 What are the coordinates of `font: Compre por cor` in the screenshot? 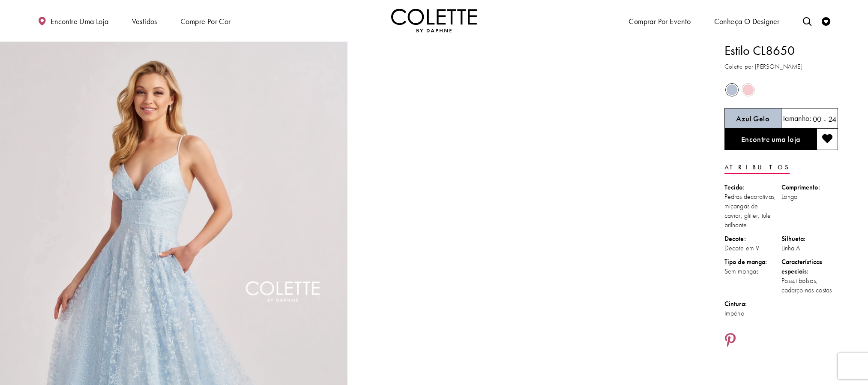 It's located at (206, 21).